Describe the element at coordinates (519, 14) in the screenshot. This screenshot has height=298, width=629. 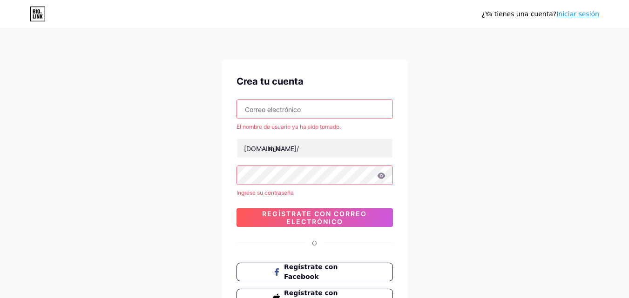
I see `font: ¿Ya tienes una cuenta?` at that location.